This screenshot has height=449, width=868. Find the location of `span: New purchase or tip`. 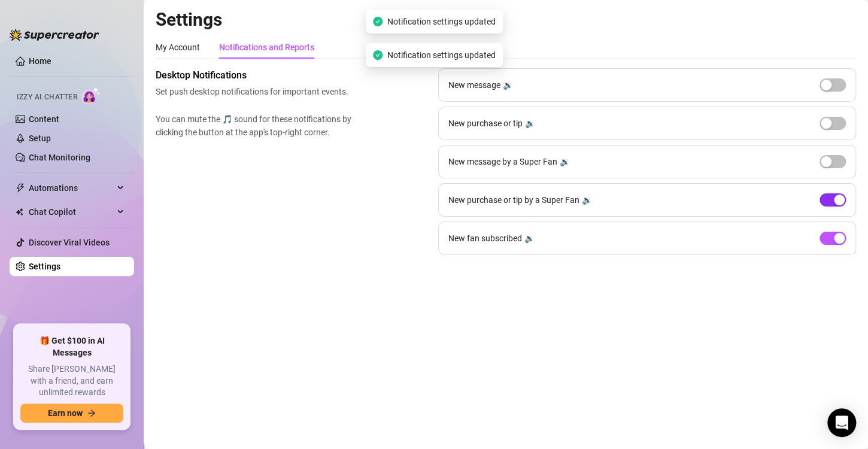

span: New purchase or tip is located at coordinates (486, 123).